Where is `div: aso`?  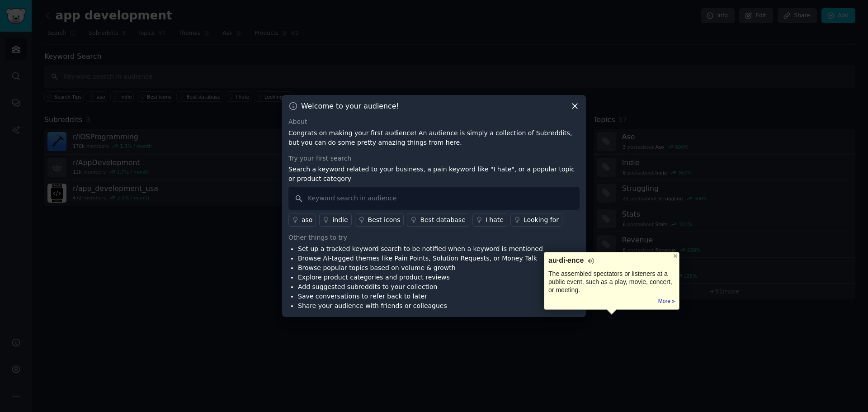 div: aso is located at coordinates (307, 220).